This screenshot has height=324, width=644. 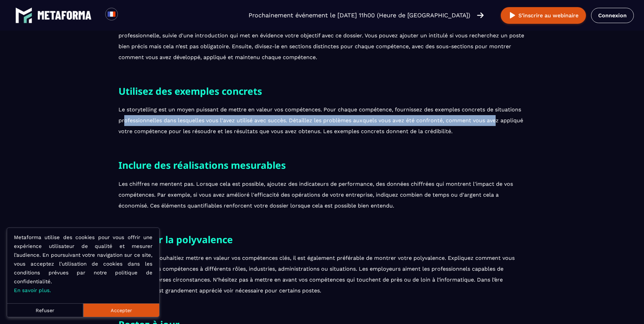 I want to click on button: S’inscrire au webinaire, so click(x=543, y=15).